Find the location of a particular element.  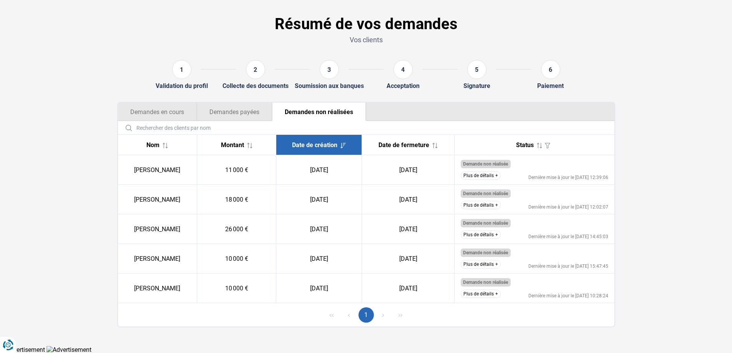

td: 18 000 € is located at coordinates (237, 199).